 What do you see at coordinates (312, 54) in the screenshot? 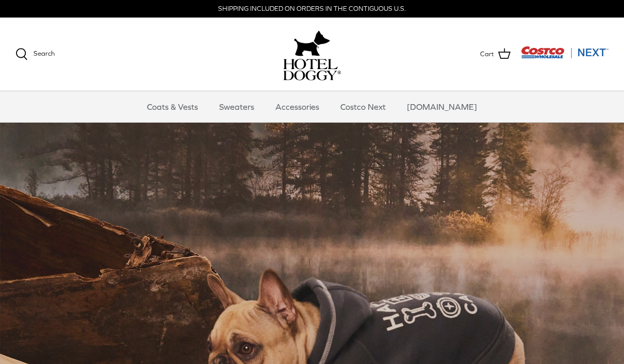
I see `a: hoteldoggy.com hoteldoggycom` at bounding box center [312, 54].